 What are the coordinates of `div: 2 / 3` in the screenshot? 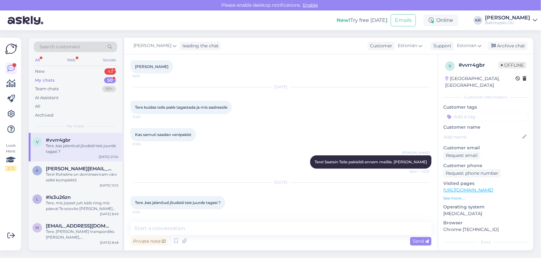 It's located at (11, 169).